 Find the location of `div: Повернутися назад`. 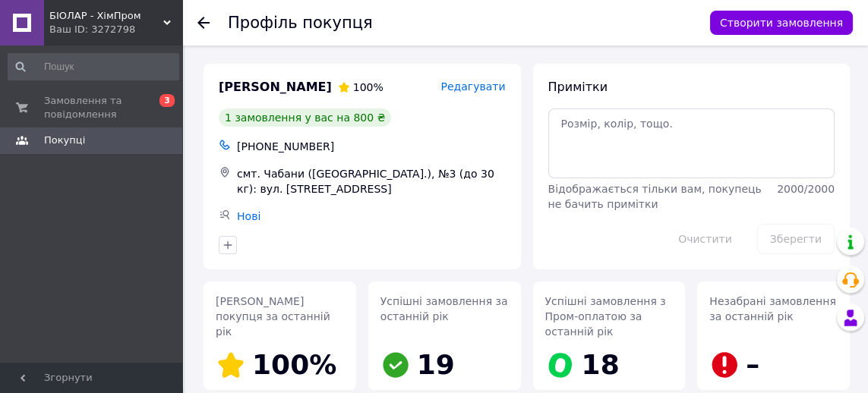

div: Повернутися назад is located at coordinates (204, 22).